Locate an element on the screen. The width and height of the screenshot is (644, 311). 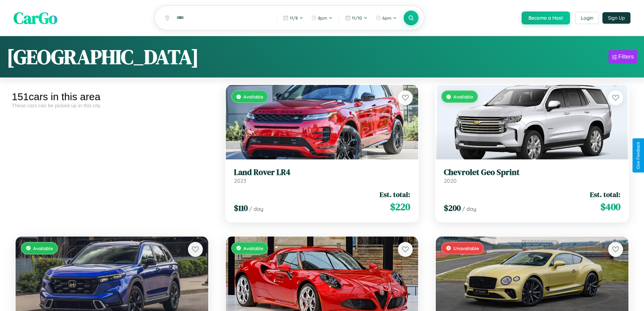
span: 2023 is located at coordinates (240, 181).